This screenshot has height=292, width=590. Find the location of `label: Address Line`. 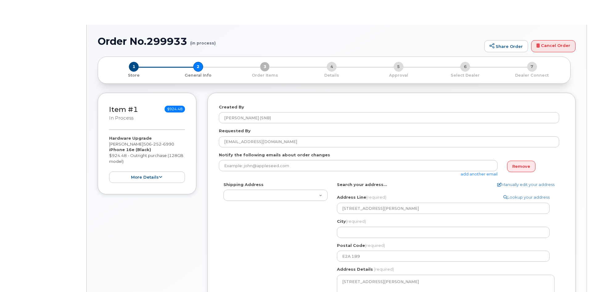

label: Address Line is located at coordinates (362, 197).